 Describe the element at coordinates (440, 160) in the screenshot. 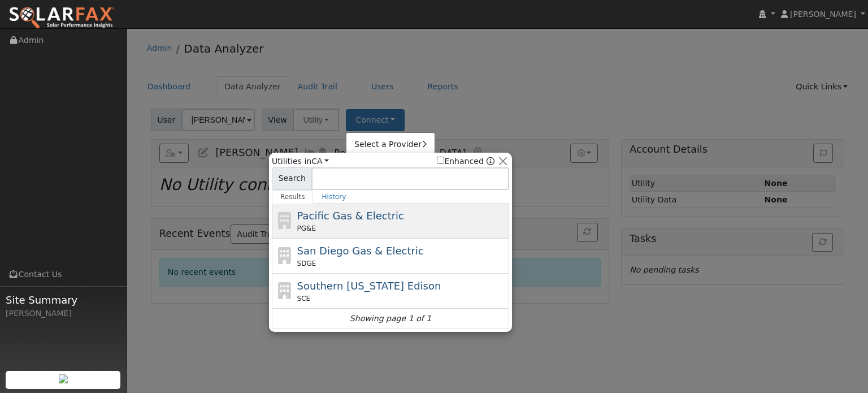

I see `input: Enhanced` at that location.